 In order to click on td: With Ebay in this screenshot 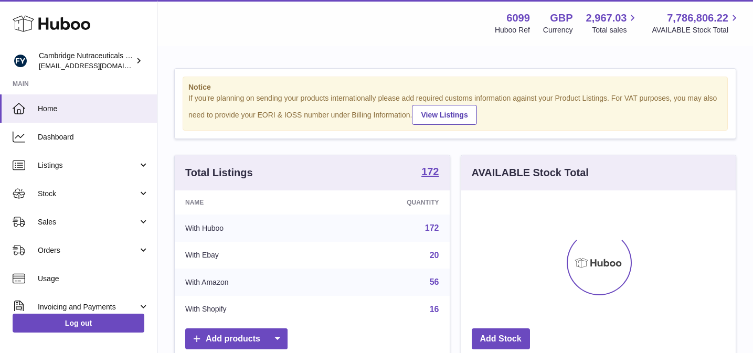, I will do `click(250, 256)`.